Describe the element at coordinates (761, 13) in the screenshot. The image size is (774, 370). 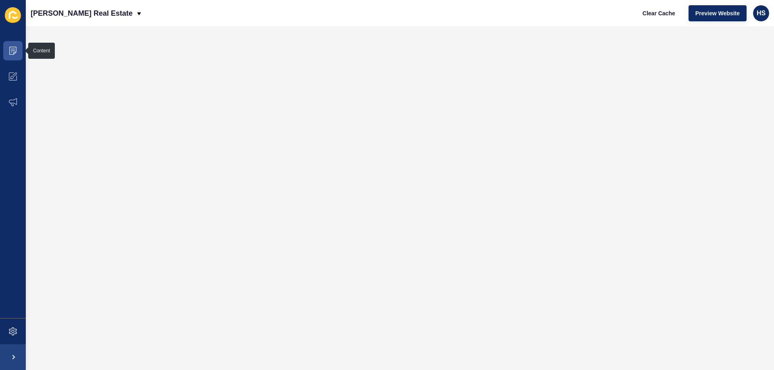
I see `span: HS` at that location.